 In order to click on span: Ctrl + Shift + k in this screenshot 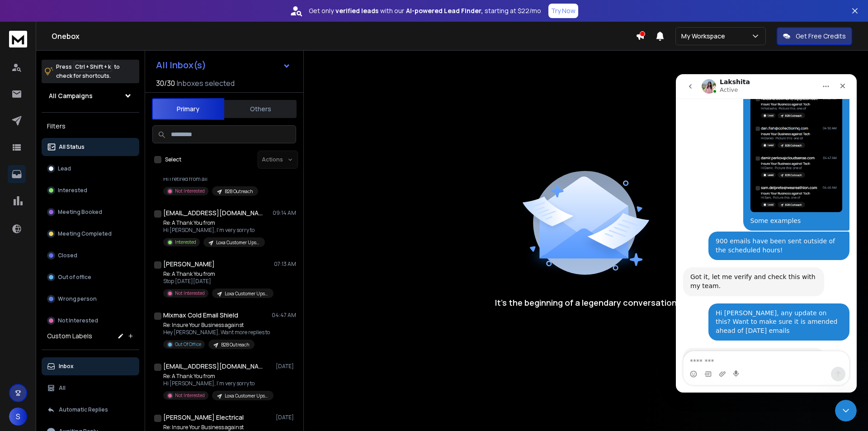, I will do `click(93, 67)`.